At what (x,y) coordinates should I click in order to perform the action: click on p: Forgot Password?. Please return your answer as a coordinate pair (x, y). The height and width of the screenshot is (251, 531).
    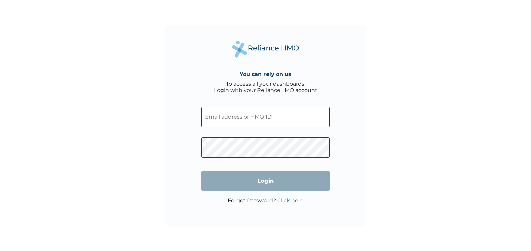
    Looking at the image, I should click on (266, 200).